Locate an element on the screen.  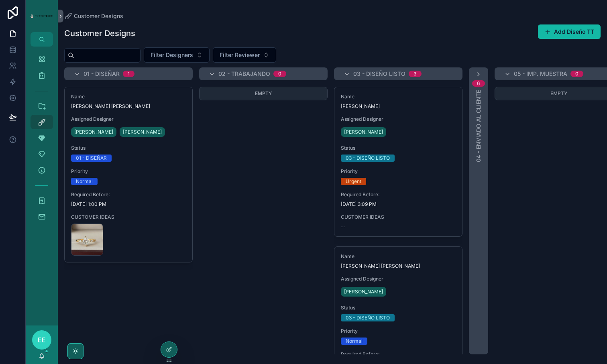
img: App logo is located at coordinates (42, 16).